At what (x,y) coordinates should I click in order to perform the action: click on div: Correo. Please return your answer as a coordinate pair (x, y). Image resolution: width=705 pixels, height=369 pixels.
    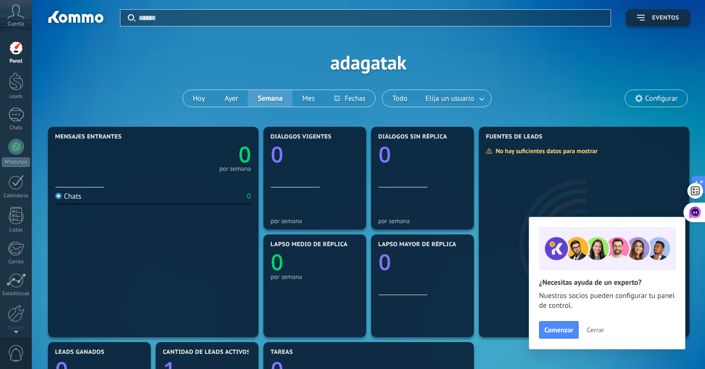
    Looking at the image, I should click on (16, 262).